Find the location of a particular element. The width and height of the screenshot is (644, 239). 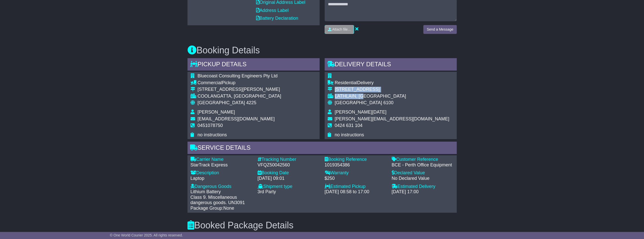

span: Class 9. Miscellaneous dangerous goods. is located at coordinates (214, 200).